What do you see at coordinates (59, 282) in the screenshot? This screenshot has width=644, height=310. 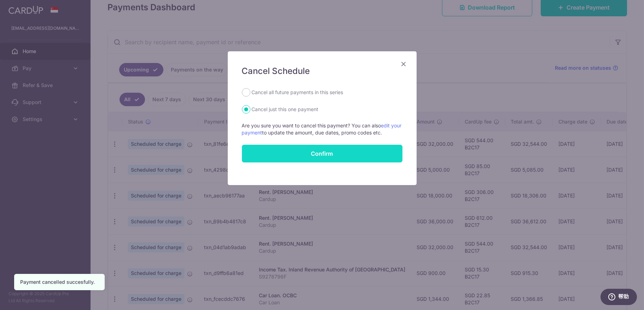 I see `div: Payment cancelled succesfully.` at bounding box center [59, 282].